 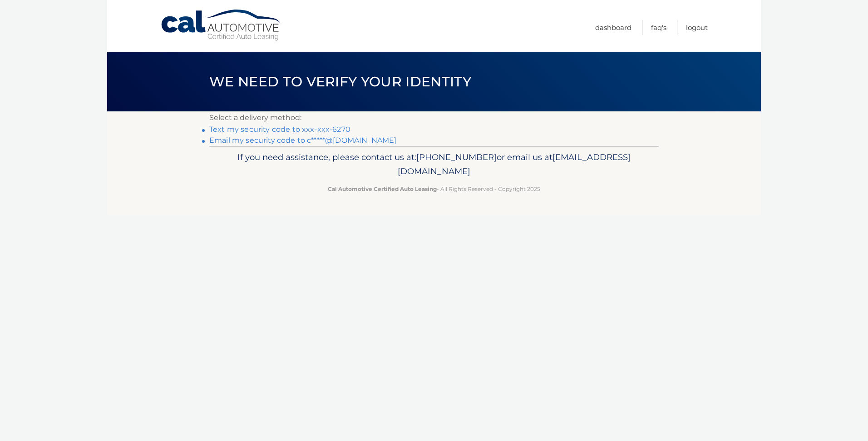 I want to click on p: If you need assistance, please contact us at: or email us at, so click(x=434, y=164).